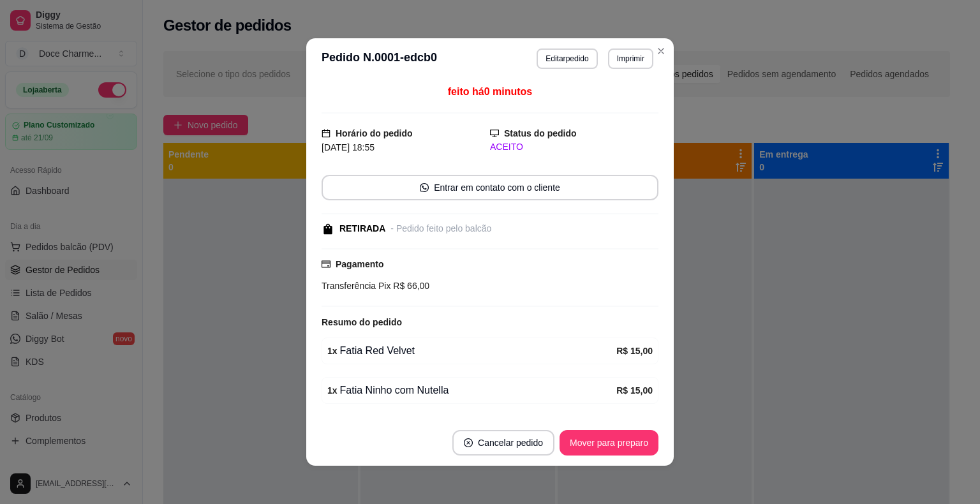  Describe the element at coordinates (541, 134) in the screenshot. I see `strong: Status do pedido` at that location.